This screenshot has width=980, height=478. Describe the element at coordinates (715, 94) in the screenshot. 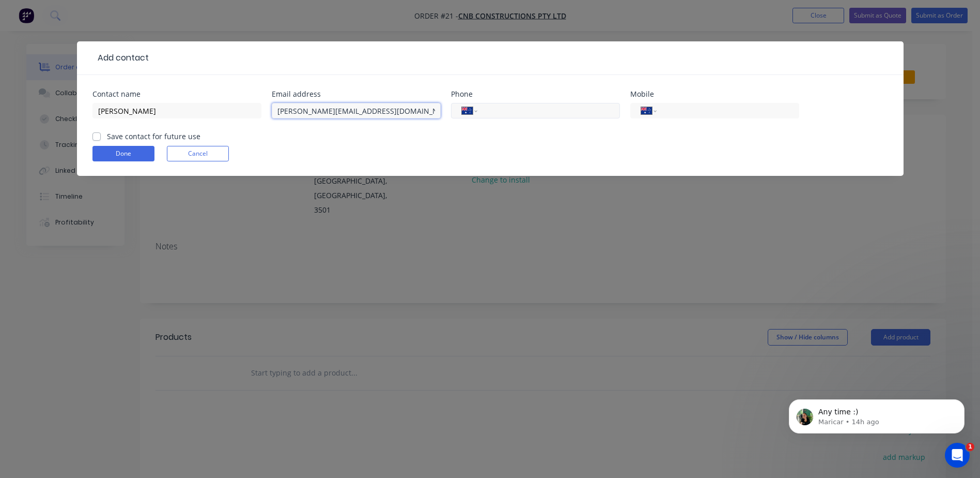

I see `div: Mobile` at that location.